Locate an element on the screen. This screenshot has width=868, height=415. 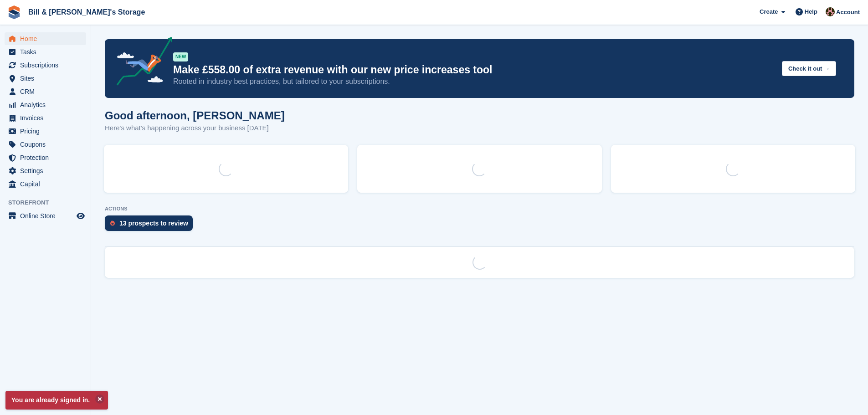
img: price-adjustments-announcement-icon-8257ccfd72463d97f412b2fc003d46551f7dbcb40ab6d574587a9cd5c0d94... is located at coordinates (141, 63).